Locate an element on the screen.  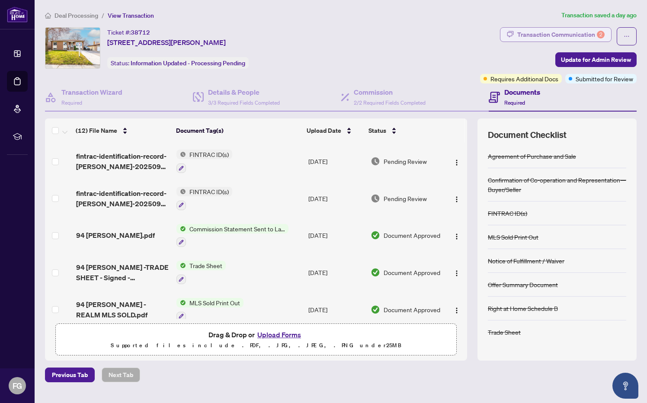
span: Drag & Drop orUpload FormsSupported files include .PDF, .JPG, .JPEG, .PNG under25MB is located at coordinates (256, 340).